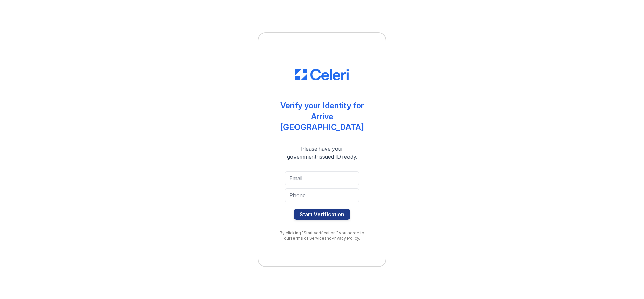  What do you see at coordinates (322, 195) in the screenshot?
I see `input: Phone` at bounding box center [322, 195].